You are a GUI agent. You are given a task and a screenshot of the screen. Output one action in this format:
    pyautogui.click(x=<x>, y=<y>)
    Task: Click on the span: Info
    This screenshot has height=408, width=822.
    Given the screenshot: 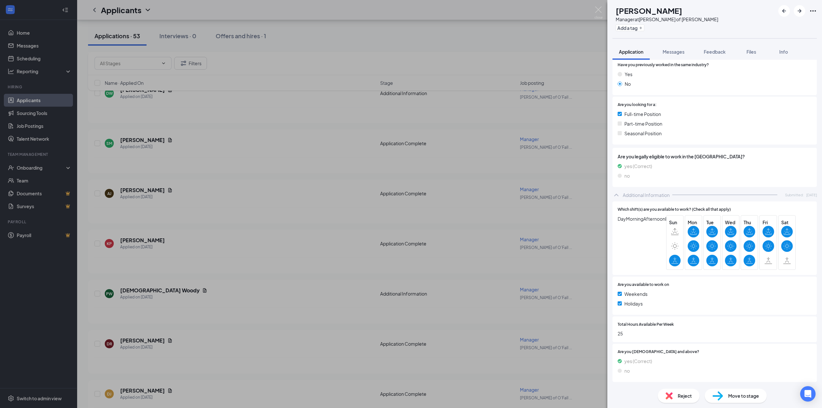 What is the action you would take?
    pyautogui.click(x=783, y=52)
    